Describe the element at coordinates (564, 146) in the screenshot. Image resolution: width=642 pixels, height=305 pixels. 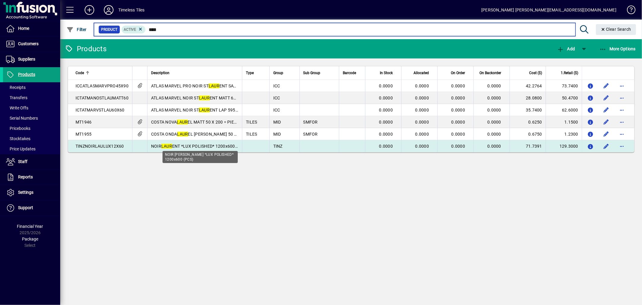
I see `td: 129.3000` at that location.